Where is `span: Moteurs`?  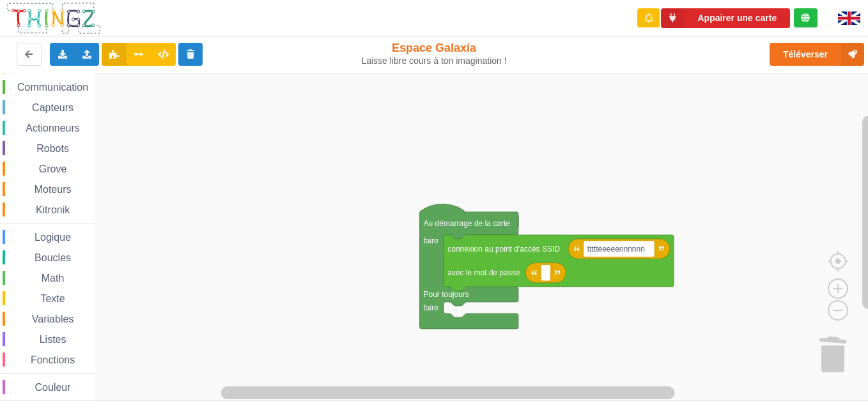
span: Moteurs is located at coordinates (53, 189).